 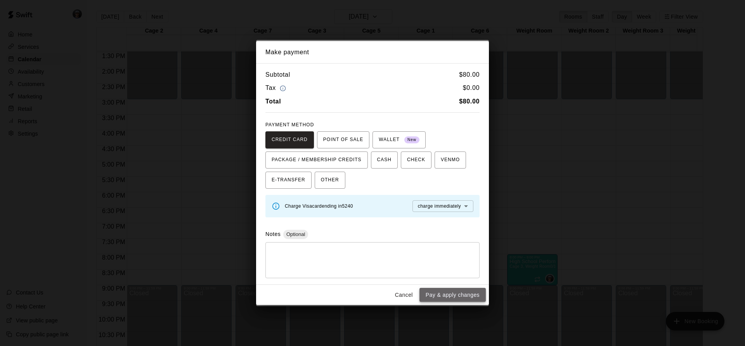 What do you see at coordinates (288, 180) in the screenshot?
I see `span: E-TRANSFER` at bounding box center [288, 180].